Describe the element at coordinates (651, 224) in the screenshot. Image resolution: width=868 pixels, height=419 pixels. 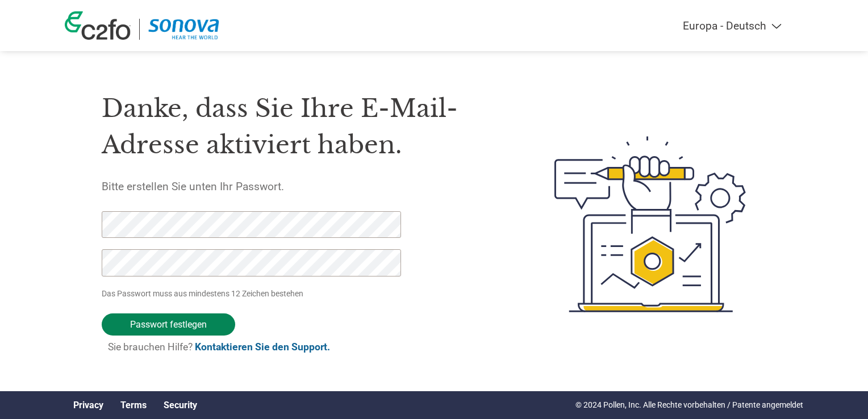
I see `img: create-password` at that location.